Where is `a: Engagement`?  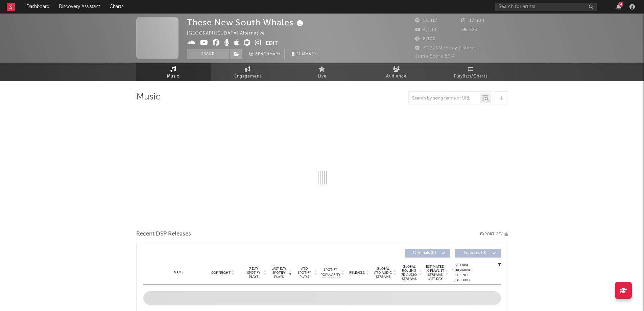 a: Engagement is located at coordinates (248, 72).